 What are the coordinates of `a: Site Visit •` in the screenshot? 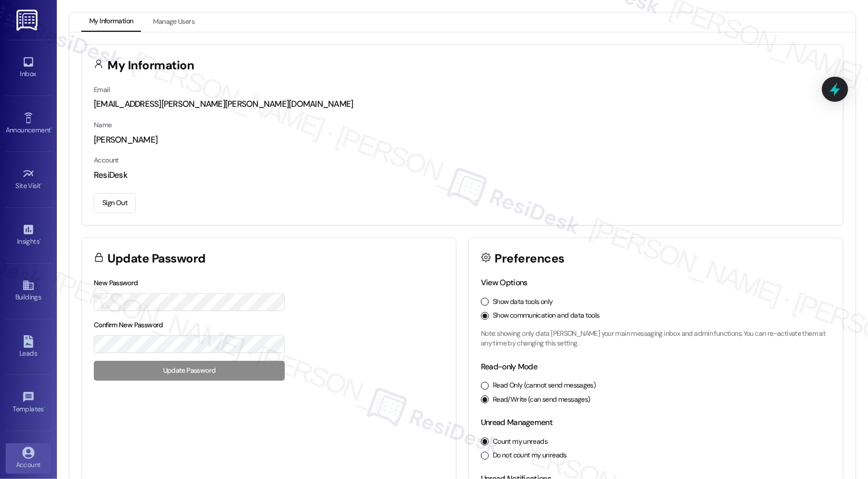 It's located at (28, 180).